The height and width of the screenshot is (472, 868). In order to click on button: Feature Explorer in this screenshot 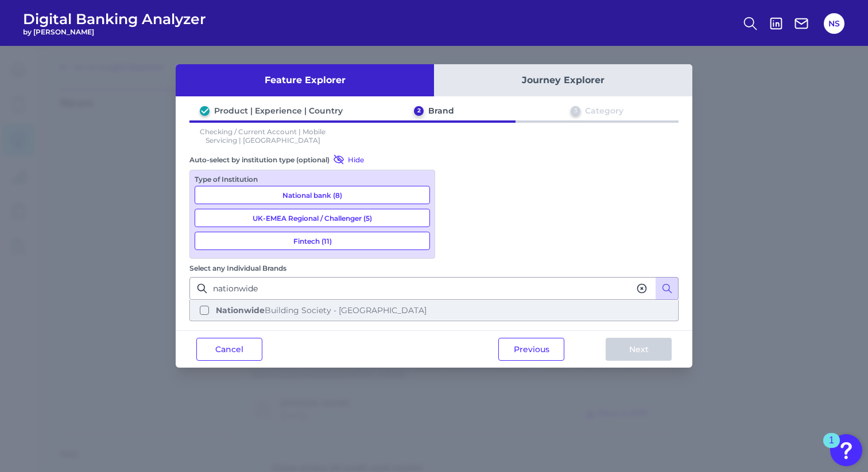, I will do `click(305, 80)`.